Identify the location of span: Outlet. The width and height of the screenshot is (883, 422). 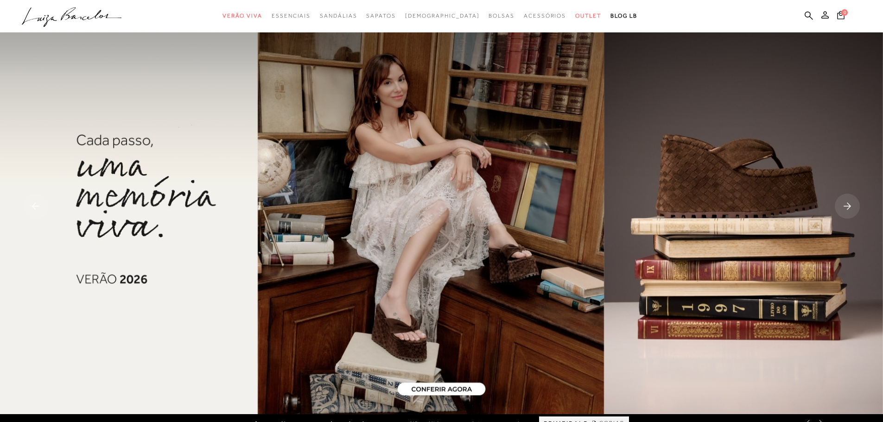
(588, 16).